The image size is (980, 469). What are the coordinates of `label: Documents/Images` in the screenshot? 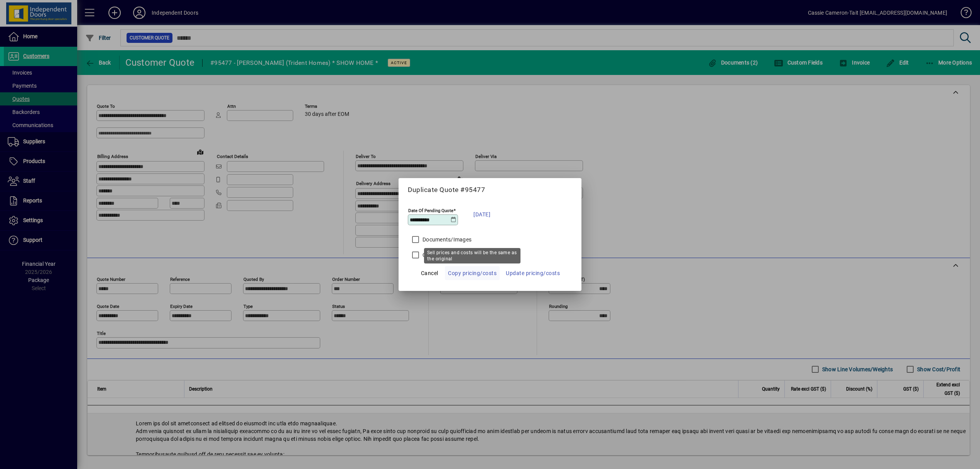 It's located at (446, 239).